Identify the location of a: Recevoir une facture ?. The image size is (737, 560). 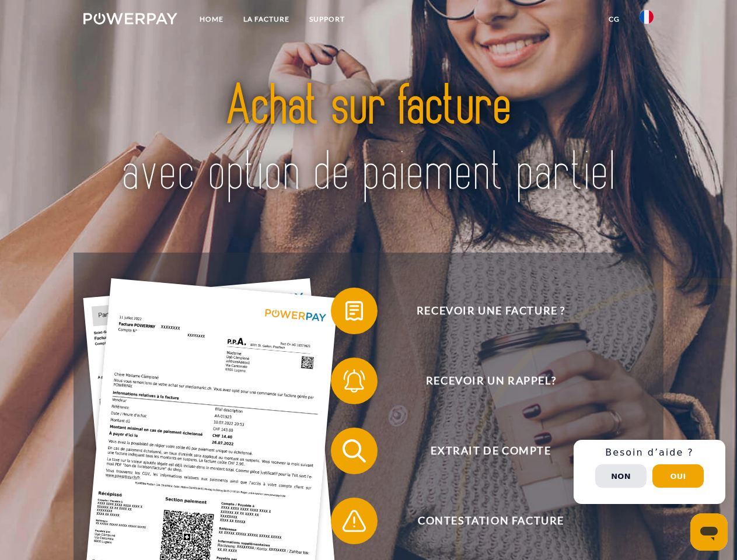
(483, 311).